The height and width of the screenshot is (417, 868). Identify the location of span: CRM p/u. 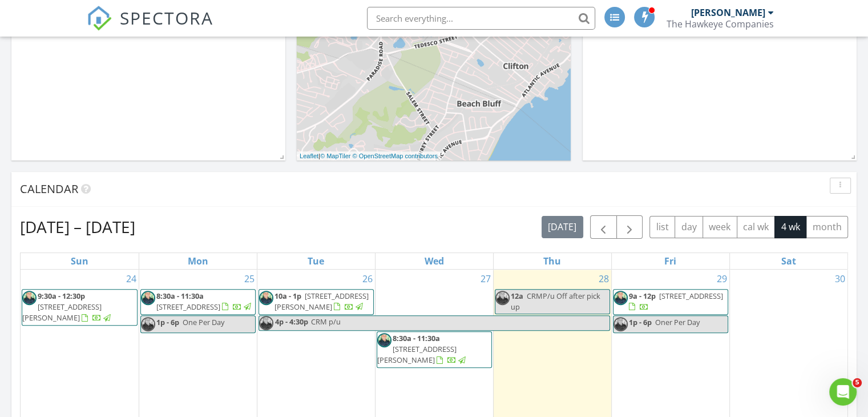
(326, 321).